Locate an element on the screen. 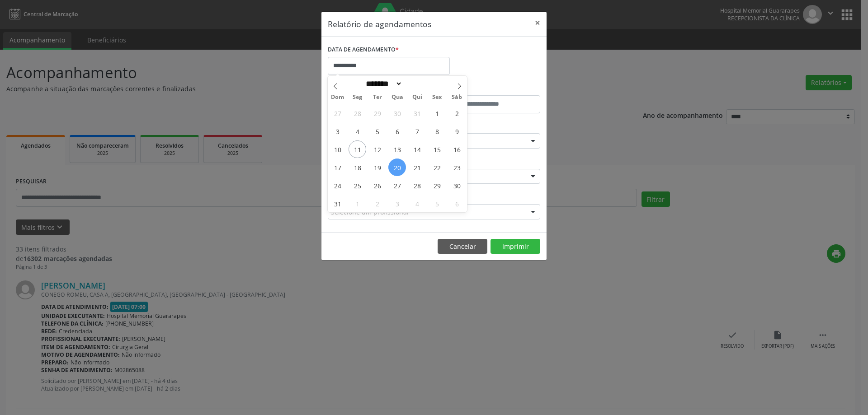 The height and width of the screenshot is (415, 868). span: Agosto 6, 2025 is located at coordinates (397, 131).